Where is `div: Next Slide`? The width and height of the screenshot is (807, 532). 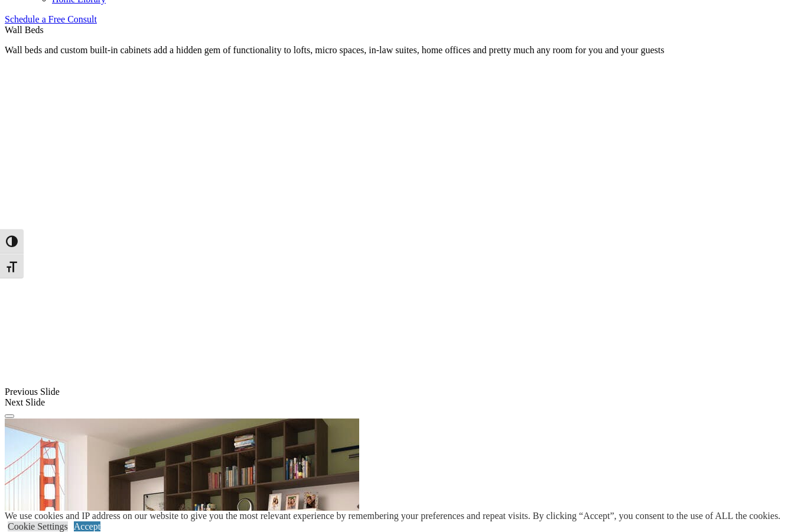 div: Next Slide is located at coordinates (404, 403).